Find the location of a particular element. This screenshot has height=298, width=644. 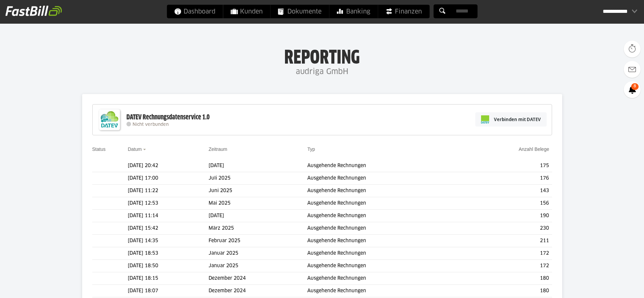

img: DATEV-Datenservice Logo is located at coordinates (110, 120).